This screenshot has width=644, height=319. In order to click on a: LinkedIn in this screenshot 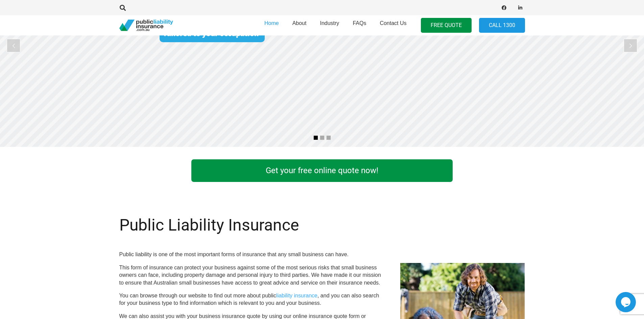, I will do `click(520, 8)`.